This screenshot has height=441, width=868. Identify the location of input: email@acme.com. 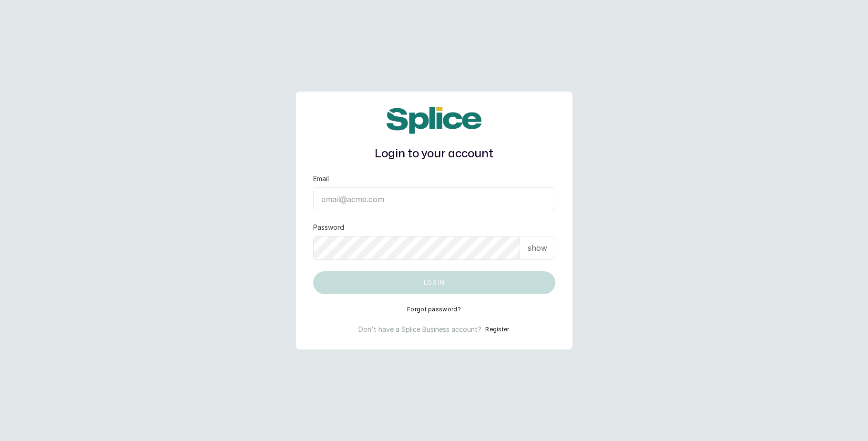
(434, 199).